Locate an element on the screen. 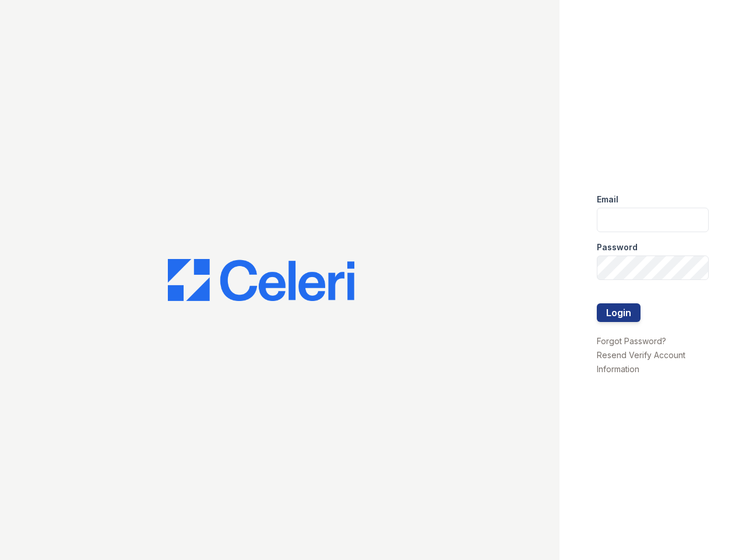 This screenshot has height=560, width=746. a: Resend Verify Account Information is located at coordinates (641, 361).